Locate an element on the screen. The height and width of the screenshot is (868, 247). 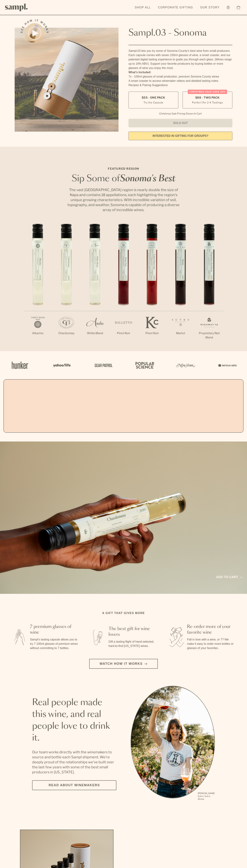
small: Perfect For 2-4 Tastings is located at coordinates (208, 103).